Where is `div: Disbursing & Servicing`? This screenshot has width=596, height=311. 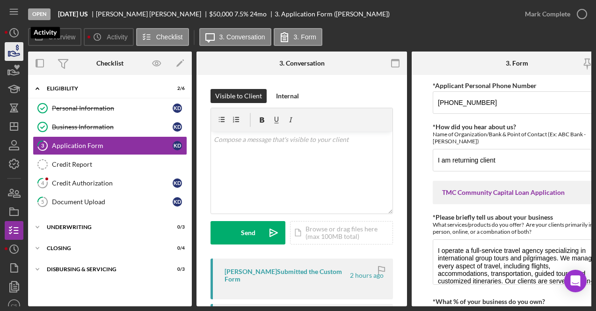
div: Disbursing & Servicing is located at coordinates (104, 269).